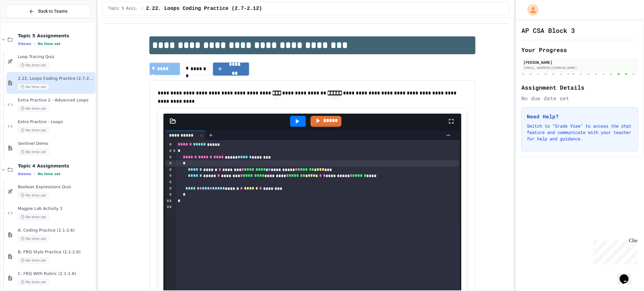  I want to click on span: Magpie Lab Activity 3, so click(56, 208).